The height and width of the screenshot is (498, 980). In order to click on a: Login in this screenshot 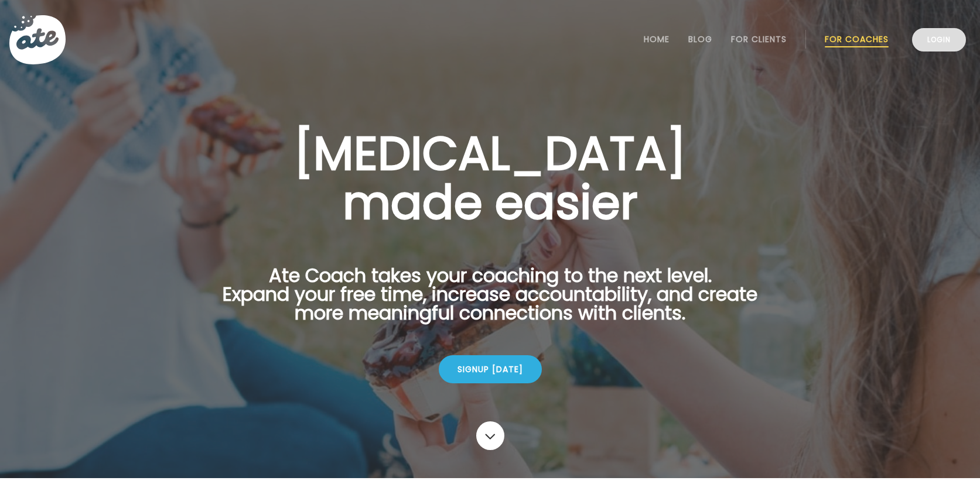, I will do `click(939, 40)`.